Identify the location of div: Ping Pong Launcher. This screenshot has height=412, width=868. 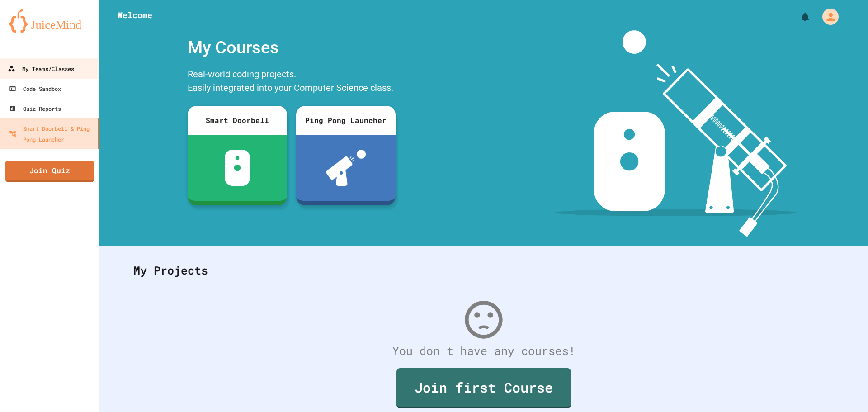
(346, 120).